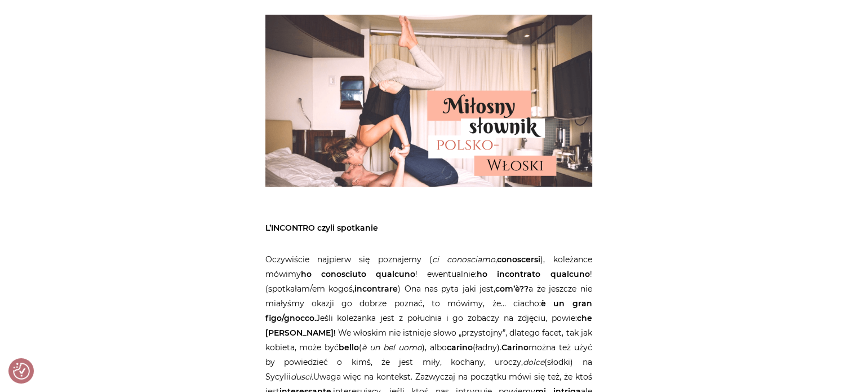 The height and width of the screenshot is (392, 857). I want to click on strong: è un gran figo/gnocco., so click(429, 311).